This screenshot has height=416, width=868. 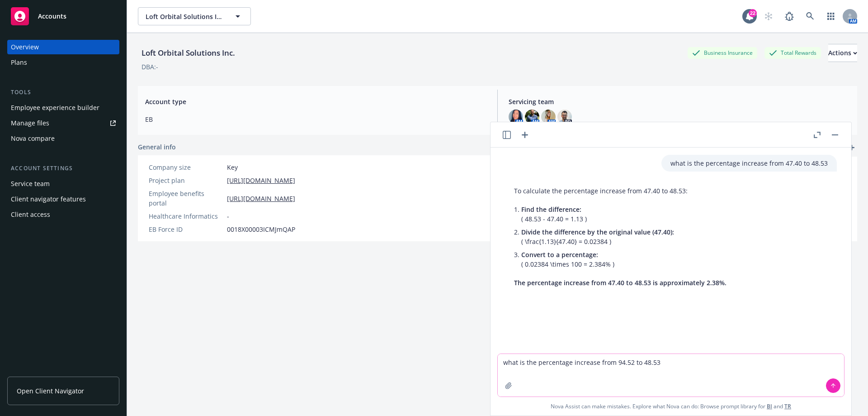 What do you see at coordinates (149, 66) in the screenshot?
I see `div: DBA: -` at bounding box center [149, 66].